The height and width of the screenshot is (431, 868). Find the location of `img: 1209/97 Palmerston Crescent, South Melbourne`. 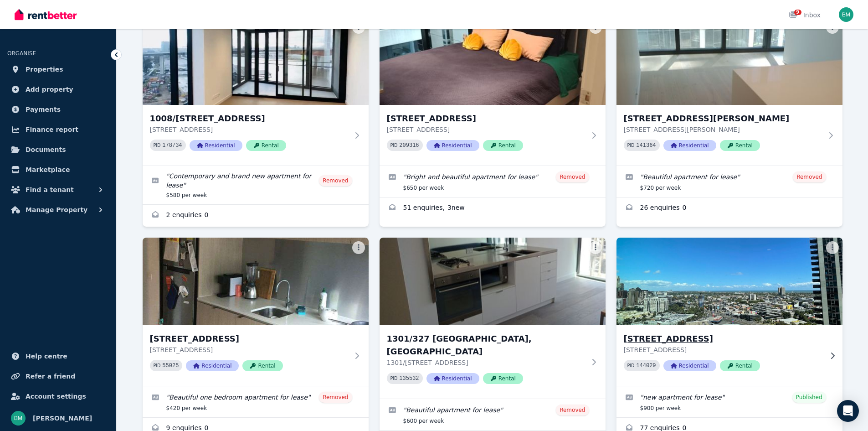

img: 1209/97 Palmerston Crescent, South Melbourne is located at coordinates (255, 281).